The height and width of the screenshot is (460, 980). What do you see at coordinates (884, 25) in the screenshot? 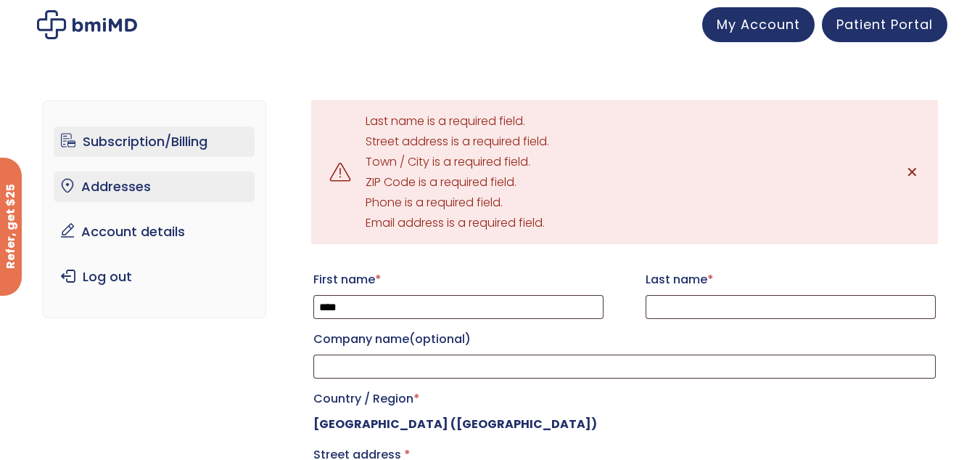
I see `a: Patient Portal` at bounding box center [884, 25].